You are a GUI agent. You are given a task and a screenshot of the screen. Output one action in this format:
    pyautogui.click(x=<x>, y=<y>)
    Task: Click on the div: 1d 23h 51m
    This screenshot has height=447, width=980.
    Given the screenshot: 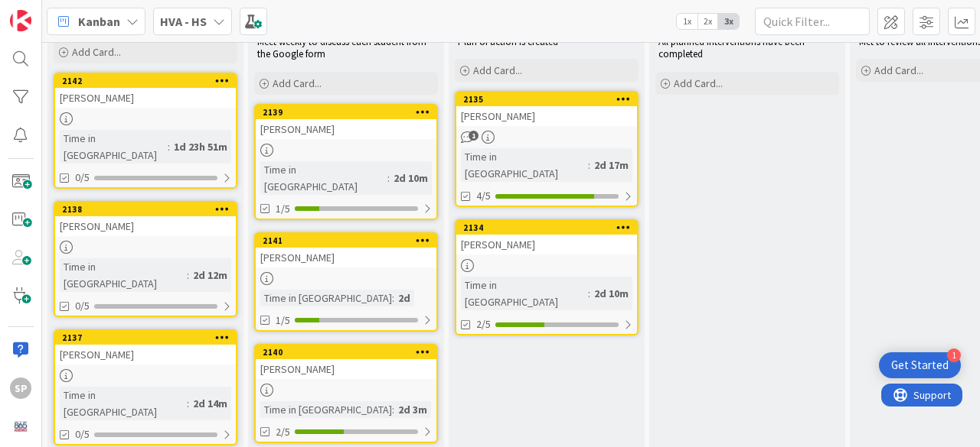 What is the action you would take?
    pyautogui.click(x=200, y=147)
    